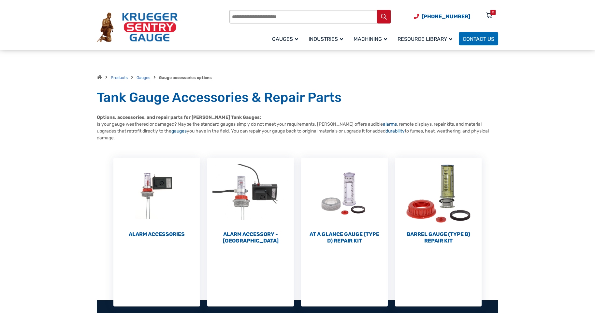  I want to click on p: Is your gauge weathered or damaged? Maybe the standard gauges simply do not meet your requirement..., so click(298, 127).